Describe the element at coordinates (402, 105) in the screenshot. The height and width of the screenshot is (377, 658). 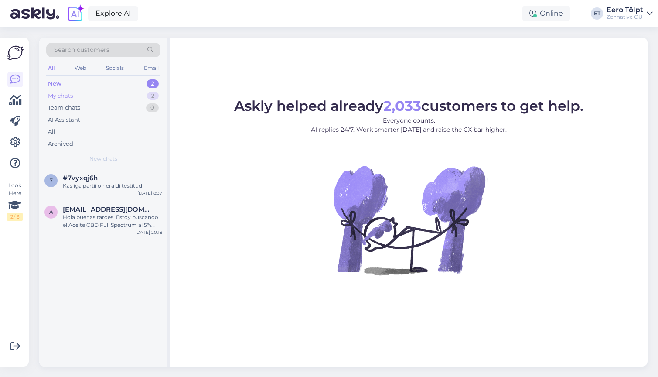
I see `b: 2,033` at that location.